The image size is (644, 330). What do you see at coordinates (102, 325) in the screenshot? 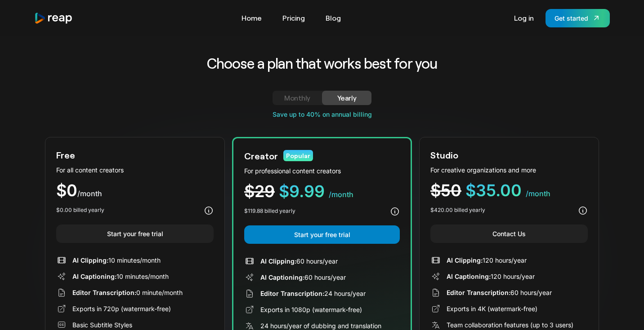
I see `div: Basic Subtitle Styles` at bounding box center [102, 325].